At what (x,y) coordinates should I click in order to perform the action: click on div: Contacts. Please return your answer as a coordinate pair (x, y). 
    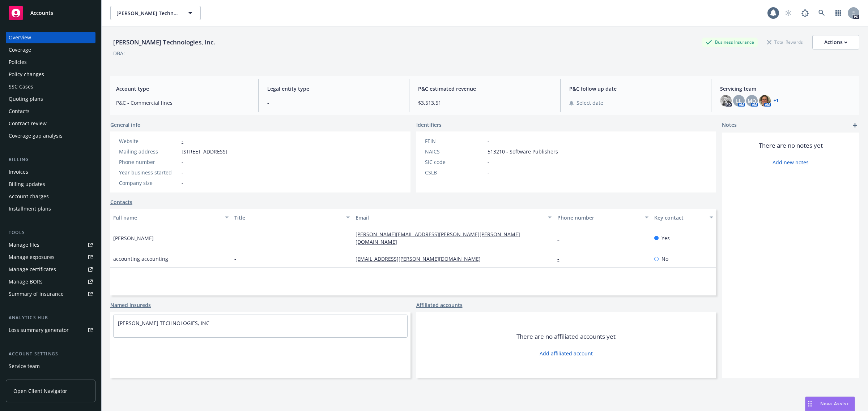
    Looking at the image, I should click on (19, 112).